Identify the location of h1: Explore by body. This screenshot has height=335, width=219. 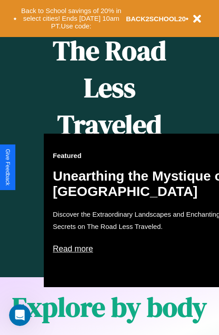
(109, 307).